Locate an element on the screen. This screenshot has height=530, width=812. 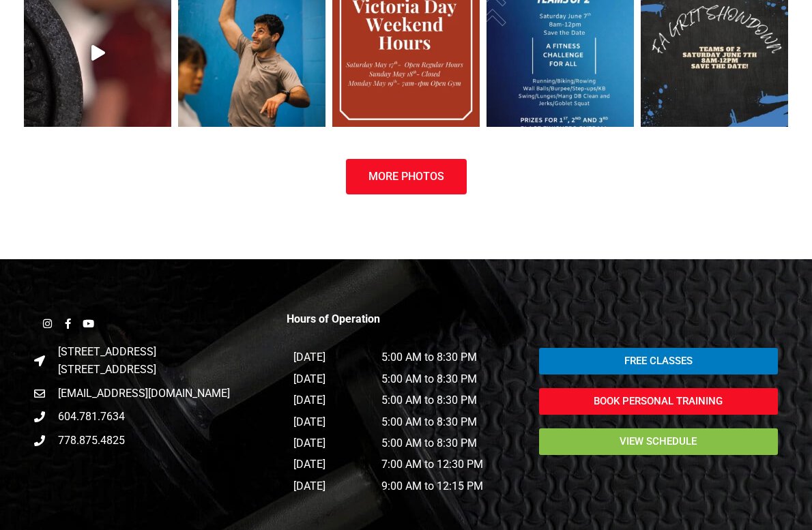
span: 604.781.7634 is located at coordinates (90, 416).